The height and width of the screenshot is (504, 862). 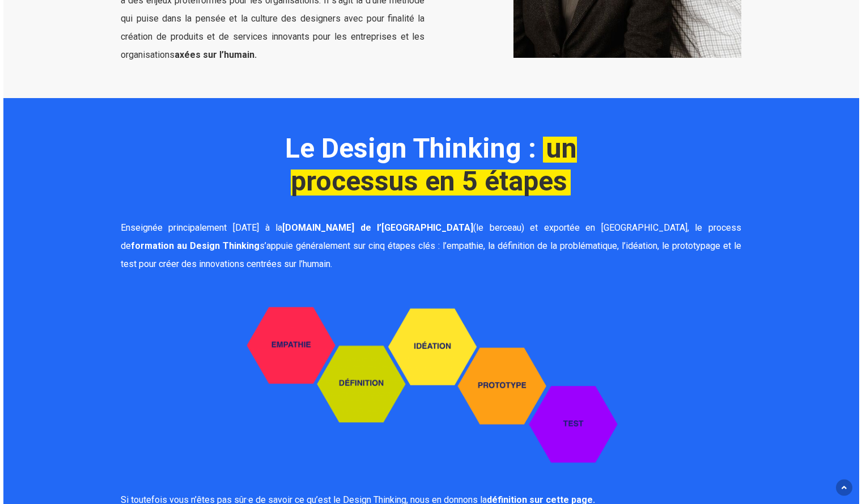 What do you see at coordinates (431, 254) in the screenshot?
I see `span: s’appuie généralement sur cinq étapes clés : l’empathie, la définition de la problématique, l’idé...` at bounding box center [431, 254].